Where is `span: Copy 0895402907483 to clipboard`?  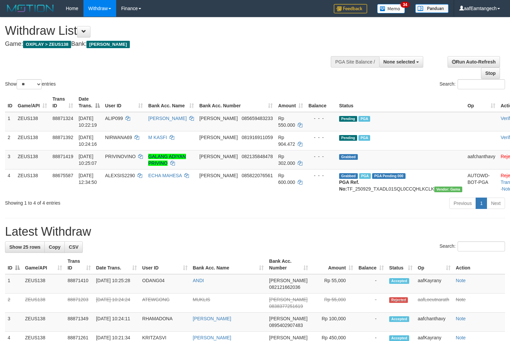 span: Copy 0895402907483 to clipboard is located at coordinates (286, 325).